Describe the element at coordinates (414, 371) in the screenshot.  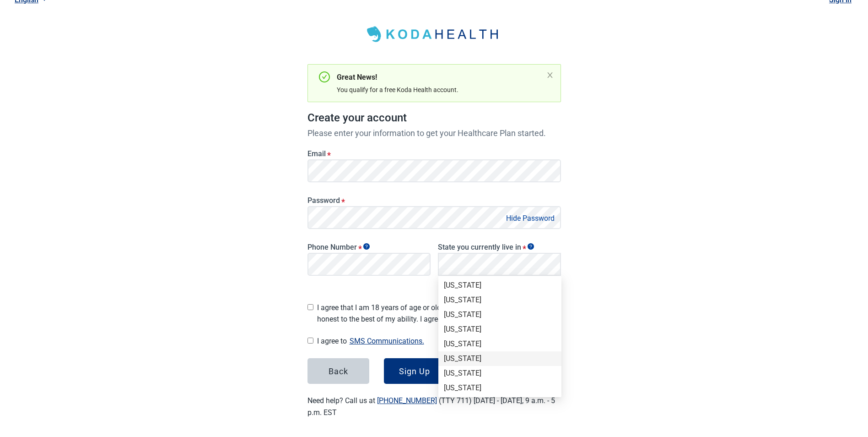
I see `button: Sign Up` at that location.